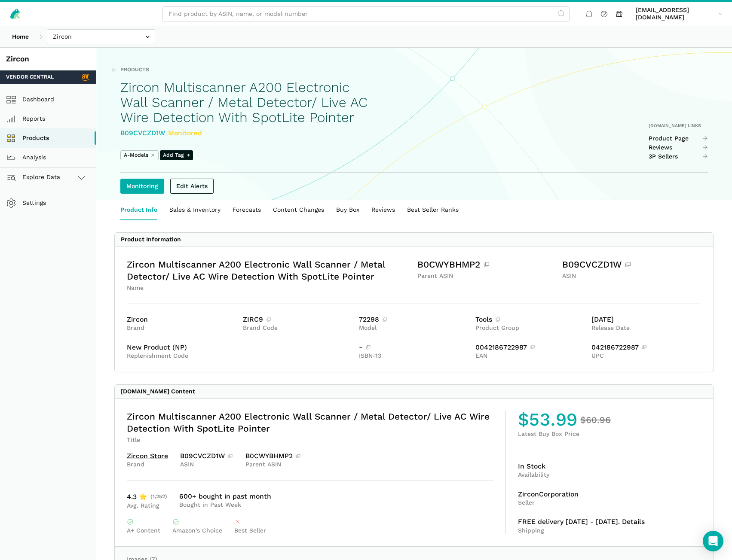 This screenshot has height=560, width=732. What do you see at coordinates (347, 210) in the screenshot?
I see `a: Buy Box` at bounding box center [347, 210].